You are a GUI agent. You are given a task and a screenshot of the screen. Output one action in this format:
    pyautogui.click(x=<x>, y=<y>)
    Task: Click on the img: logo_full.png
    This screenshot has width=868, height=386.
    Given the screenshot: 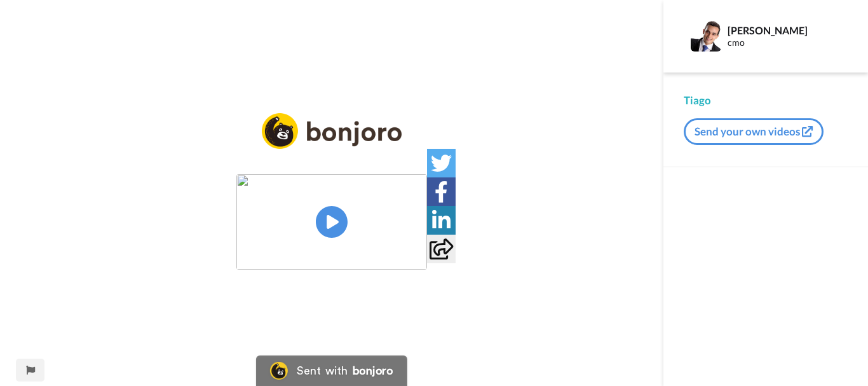 What is the action you would take?
    pyautogui.click(x=332, y=131)
    